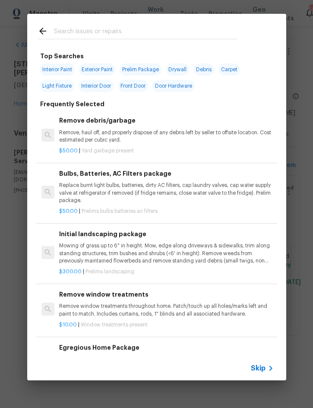 The width and height of the screenshot is (313, 408). Describe the element at coordinates (166, 192) in the screenshot. I see `p: Replace burnt light bulbs, batteries, dirty AC filters, cap laundry valves, cap water supply valv...` at that location.